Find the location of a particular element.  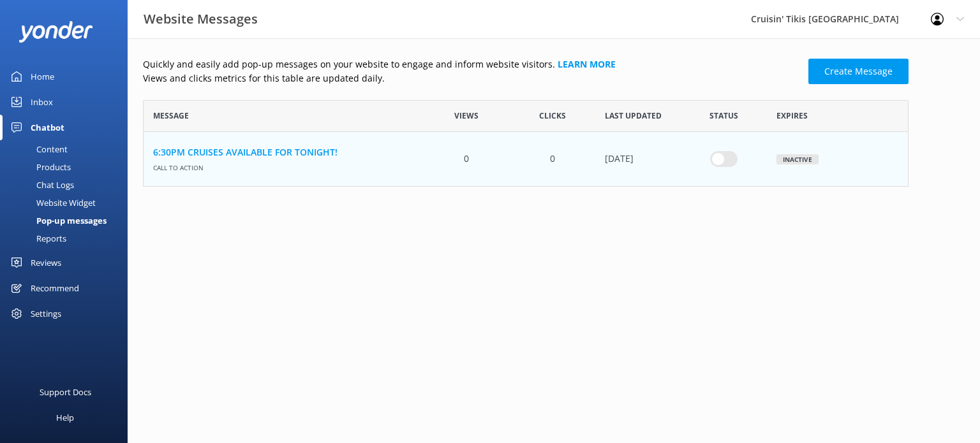

div: Inactive is located at coordinates (797, 159).